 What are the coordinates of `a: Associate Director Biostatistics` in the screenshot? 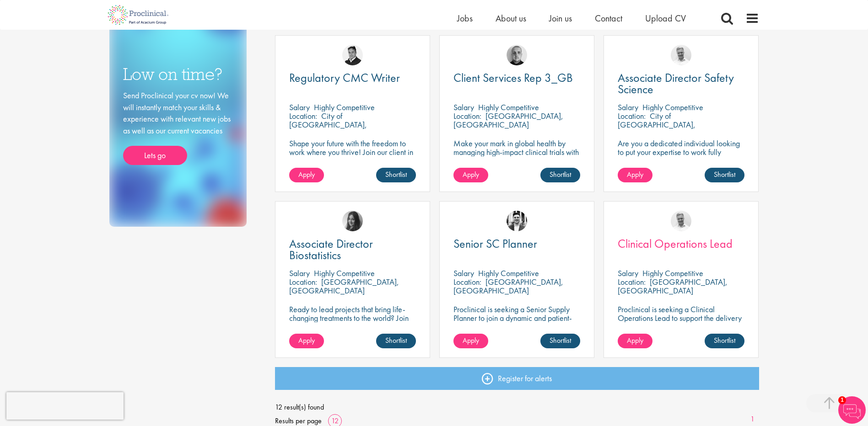 It's located at (352, 250).